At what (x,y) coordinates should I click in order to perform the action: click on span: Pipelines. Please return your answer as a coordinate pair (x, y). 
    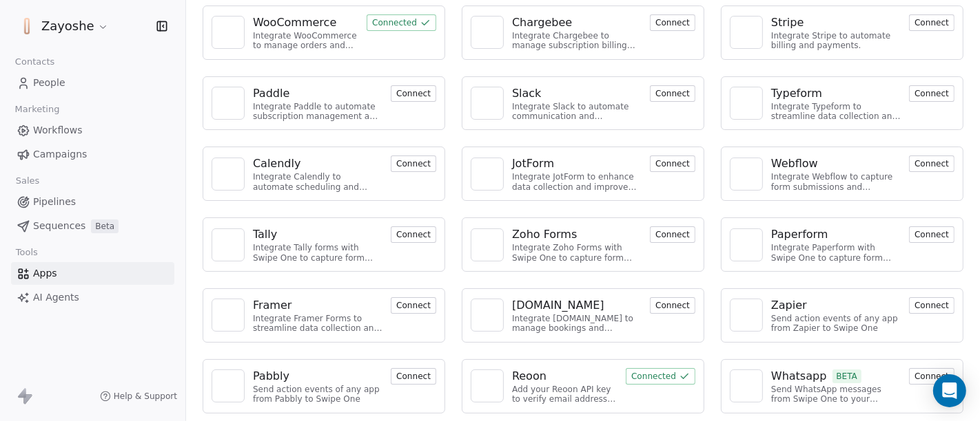
    Looking at the image, I should click on (54, 201).